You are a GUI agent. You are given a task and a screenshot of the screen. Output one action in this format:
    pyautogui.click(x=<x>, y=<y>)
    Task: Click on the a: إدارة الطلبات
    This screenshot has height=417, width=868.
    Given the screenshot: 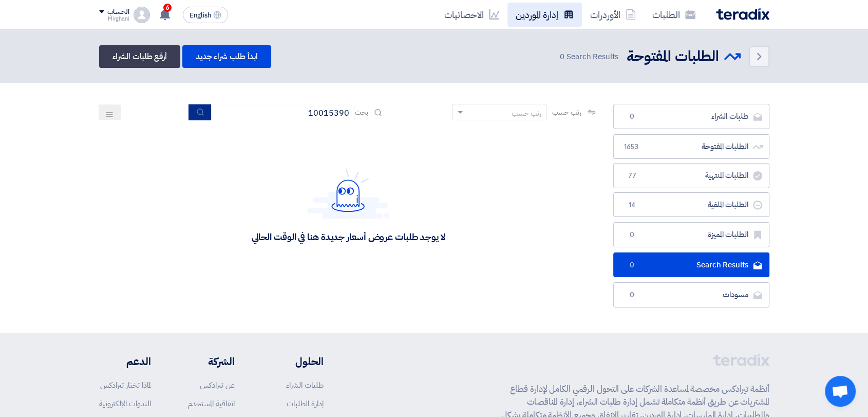 What is the action you would take?
    pyautogui.click(x=305, y=403)
    